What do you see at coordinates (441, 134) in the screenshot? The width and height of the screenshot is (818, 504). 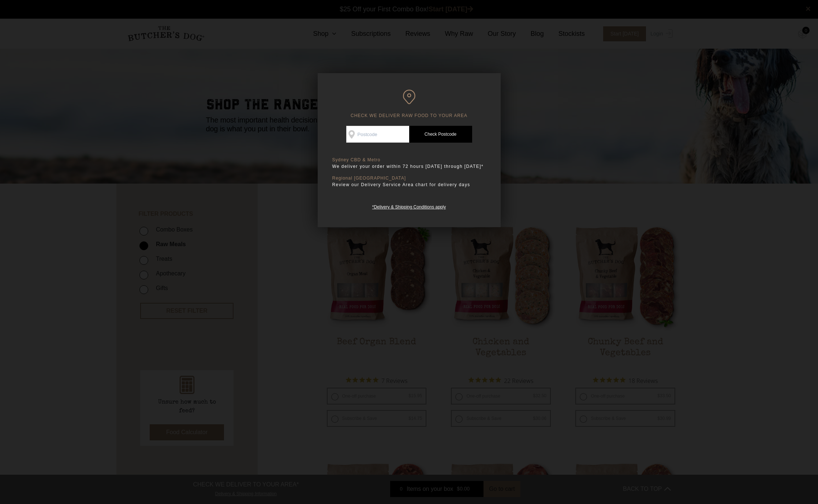 I see `a: Check Postcode` at bounding box center [441, 134].